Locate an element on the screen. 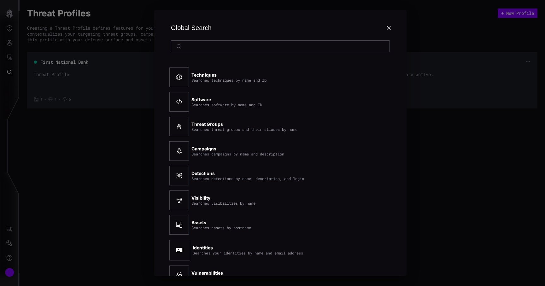  div: Searches campaigns by name and description is located at coordinates (238, 154).